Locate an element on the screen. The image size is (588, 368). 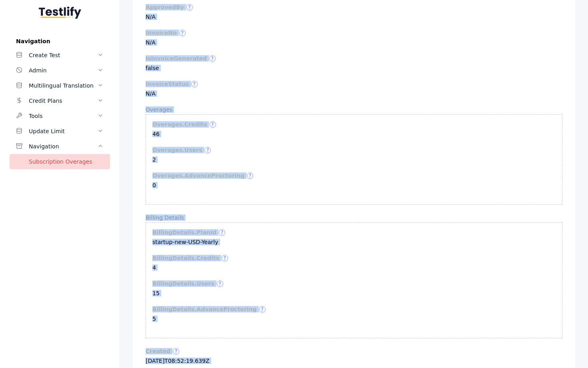
section: 46 is located at coordinates (354, 129).